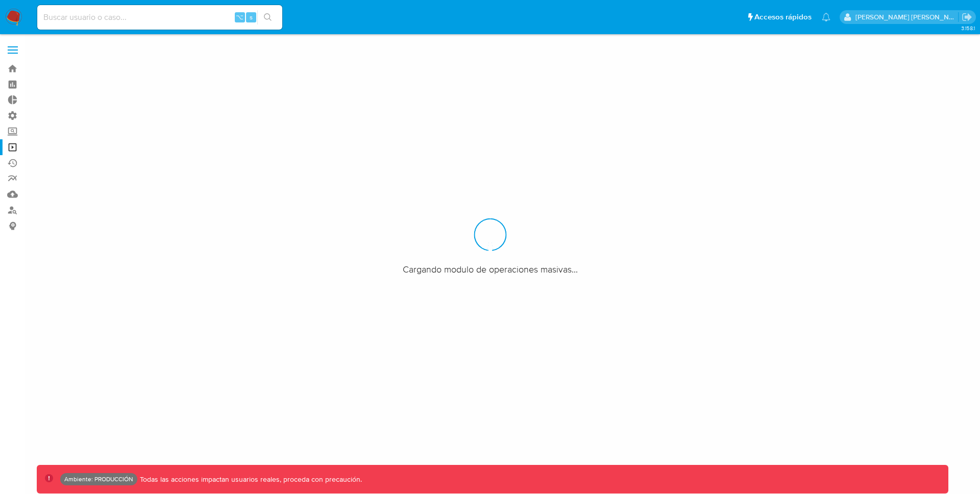 This screenshot has width=980, height=494. What do you see at coordinates (160, 17) in the screenshot?
I see `input: Buscar usuario o caso...` at bounding box center [160, 17].